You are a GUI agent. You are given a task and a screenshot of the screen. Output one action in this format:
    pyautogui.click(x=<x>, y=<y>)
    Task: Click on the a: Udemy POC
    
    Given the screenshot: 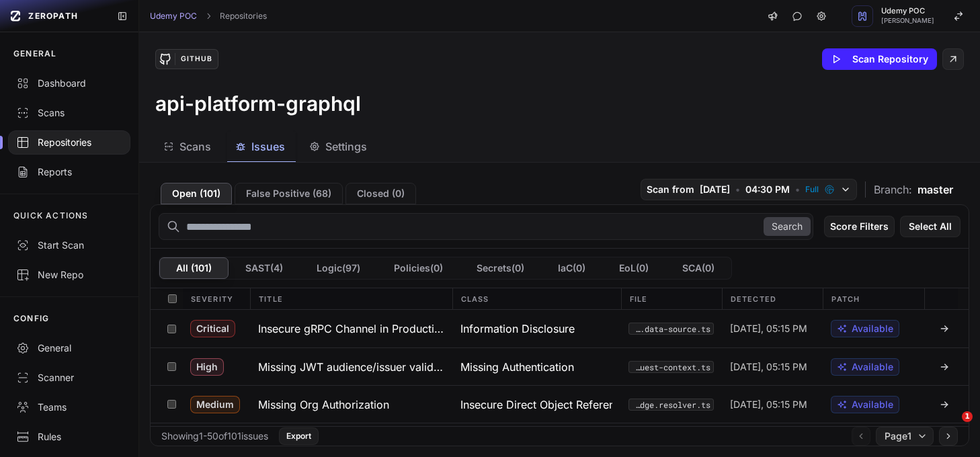 What is the action you would take?
    pyautogui.click(x=173, y=16)
    